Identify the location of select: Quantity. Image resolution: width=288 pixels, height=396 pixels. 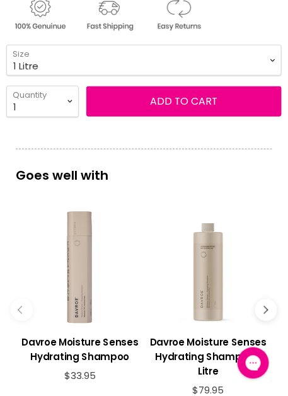
(42, 101).